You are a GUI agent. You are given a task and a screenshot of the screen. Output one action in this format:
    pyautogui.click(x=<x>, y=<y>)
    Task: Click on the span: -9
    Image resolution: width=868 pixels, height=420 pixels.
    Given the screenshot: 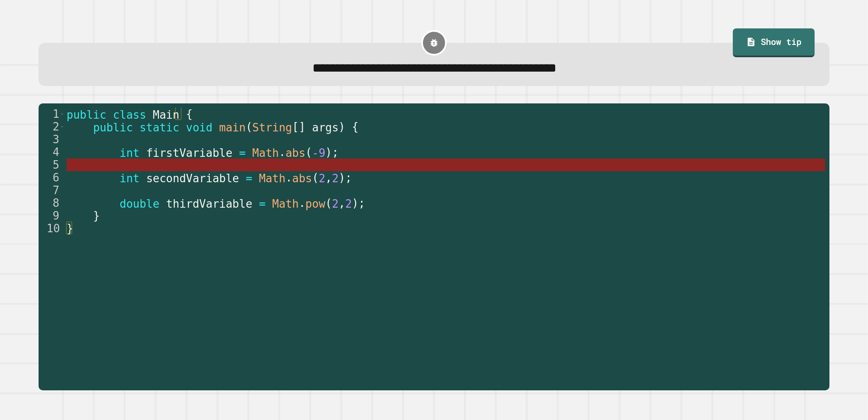 What is the action you would take?
    pyautogui.click(x=319, y=153)
    